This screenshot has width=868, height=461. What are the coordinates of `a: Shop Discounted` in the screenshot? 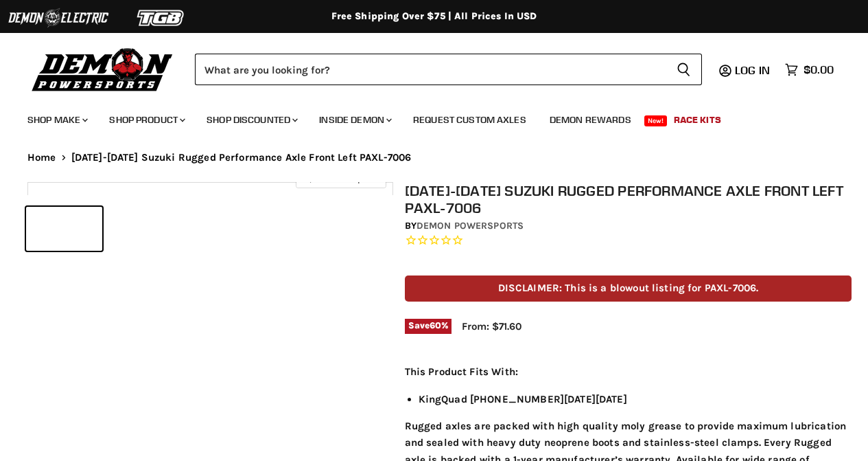 It's located at (251, 120).